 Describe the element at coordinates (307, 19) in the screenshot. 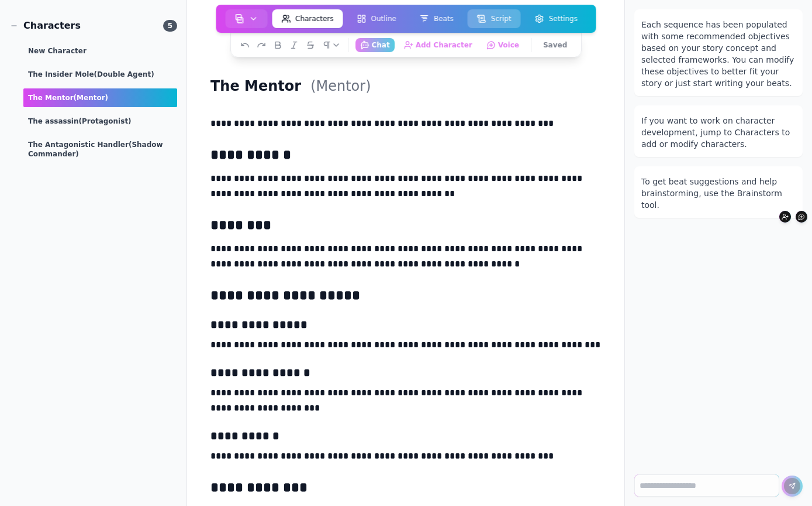

I see `button: Characters` at that location.